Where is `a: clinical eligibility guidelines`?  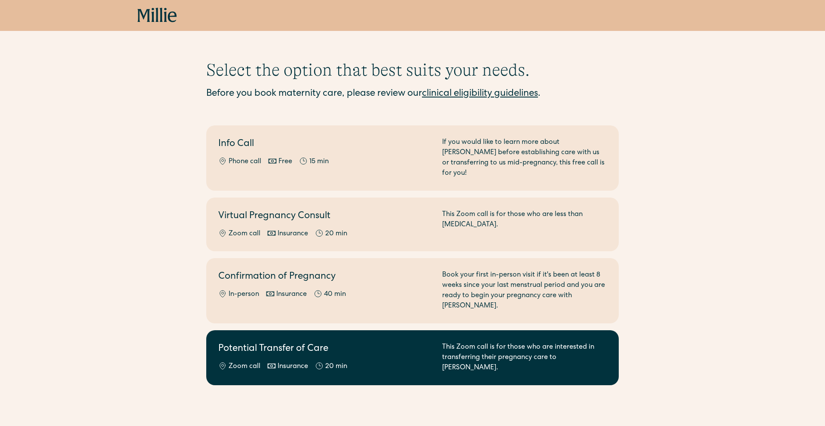 a: clinical eligibility guidelines is located at coordinates (480, 94).